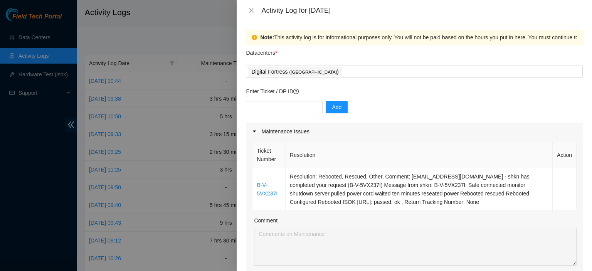 This screenshot has height=271, width=592. What do you see at coordinates (261, 51) in the screenshot?
I see `p: Datacenters` at bounding box center [261, 51].